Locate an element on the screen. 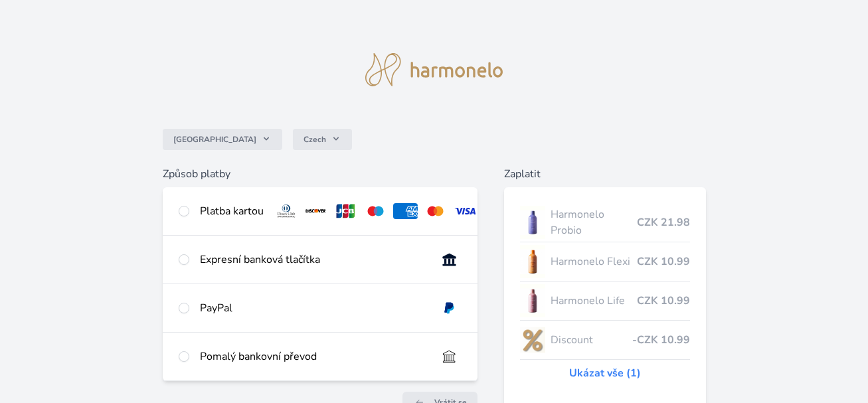 This screenshot has width=868, height=403. span: -CZK 10.99 is located at coordinates (660, 340).